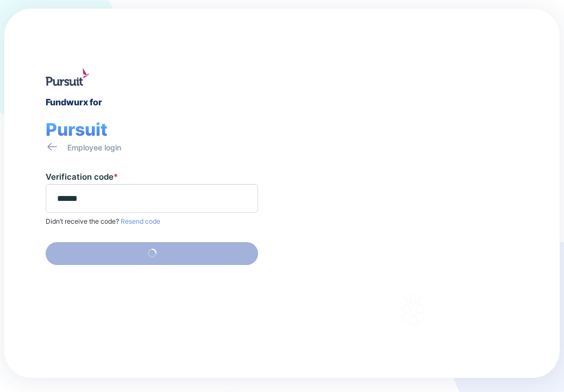  I want to click on span: Didn’t receive the code?, so click(82, 221).